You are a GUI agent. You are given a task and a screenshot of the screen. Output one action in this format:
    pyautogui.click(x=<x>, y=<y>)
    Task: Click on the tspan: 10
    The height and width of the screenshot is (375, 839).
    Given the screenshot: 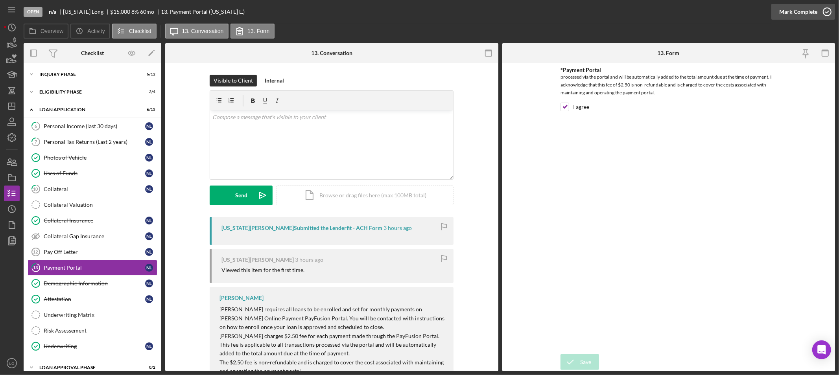 What is the action you would take?
    pyautogui.click(x=36, y=189)
    